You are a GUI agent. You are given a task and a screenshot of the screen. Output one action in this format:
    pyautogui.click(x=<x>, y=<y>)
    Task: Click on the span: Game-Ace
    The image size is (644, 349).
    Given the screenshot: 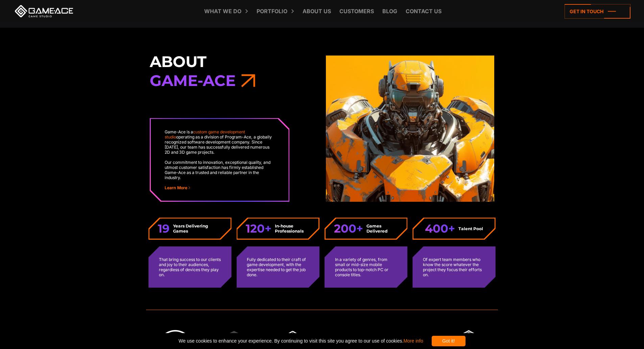 What is the action you would take?
    pyautogui.click(x=193, y=80)
    